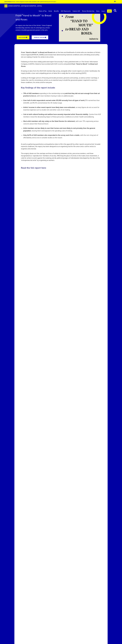 Image resolution: width=122 pixels, height=644 pixels. Describe the element at coordinates (98, 11) in the screenshot. I see `a: News` at that location.